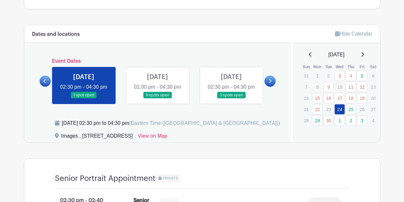 The image size is (404, 202). What do you see at coordinates (306, 109) in the screenshot?
I see `p: 21` at bounding box center [306, 109].